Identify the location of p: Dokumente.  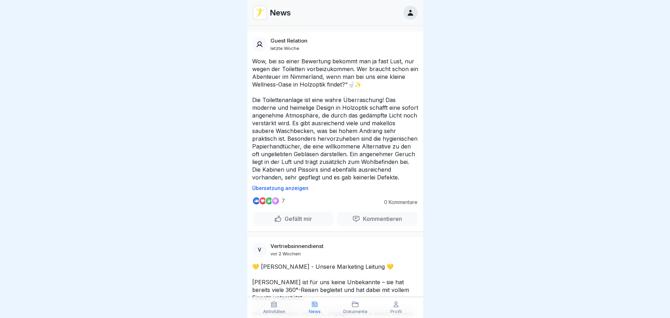
(355, 312).